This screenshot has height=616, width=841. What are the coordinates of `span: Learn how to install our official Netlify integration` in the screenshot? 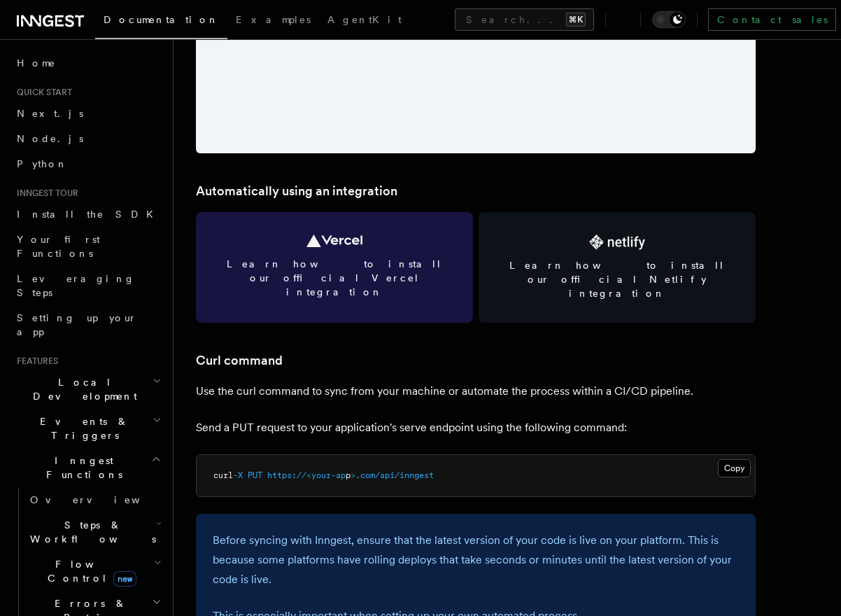 It's located at (618, 279).